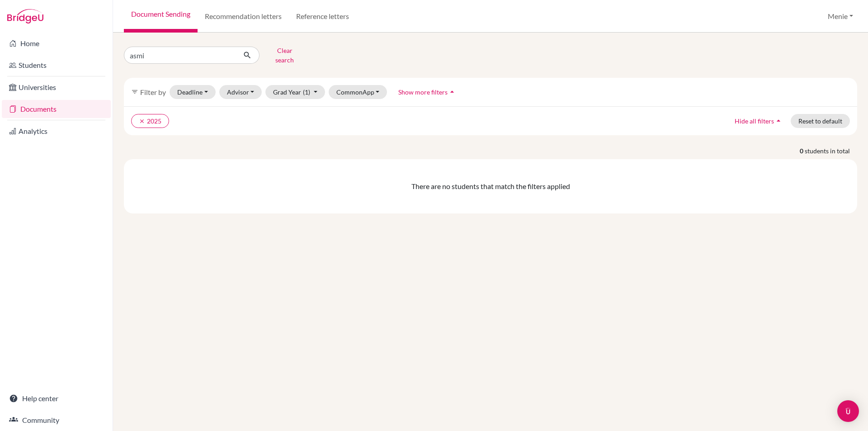 The image size is (868, 431). I want to click on button: Clear search, so click(284, 55).